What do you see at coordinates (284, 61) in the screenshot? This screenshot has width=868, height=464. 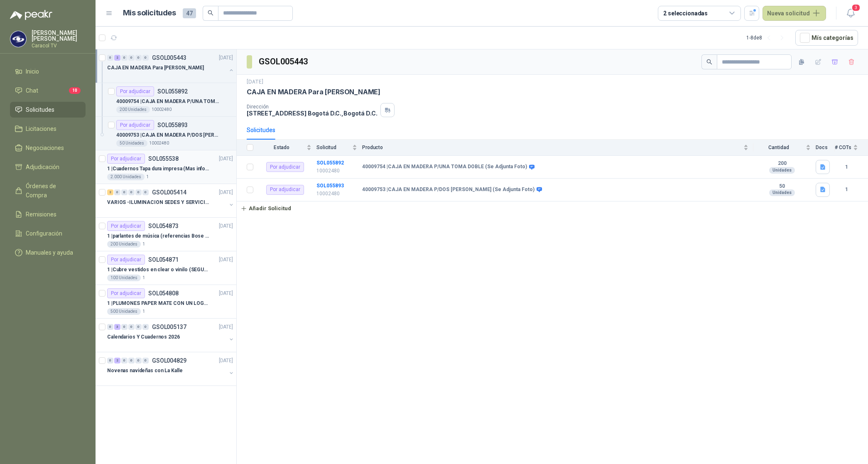 I see `h3: GSOL005443` at bounding box center [284, 61].